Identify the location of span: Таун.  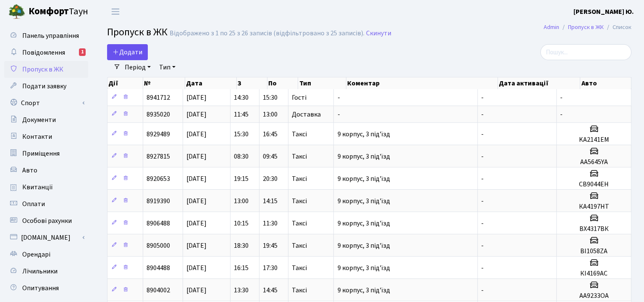
(58, 12).